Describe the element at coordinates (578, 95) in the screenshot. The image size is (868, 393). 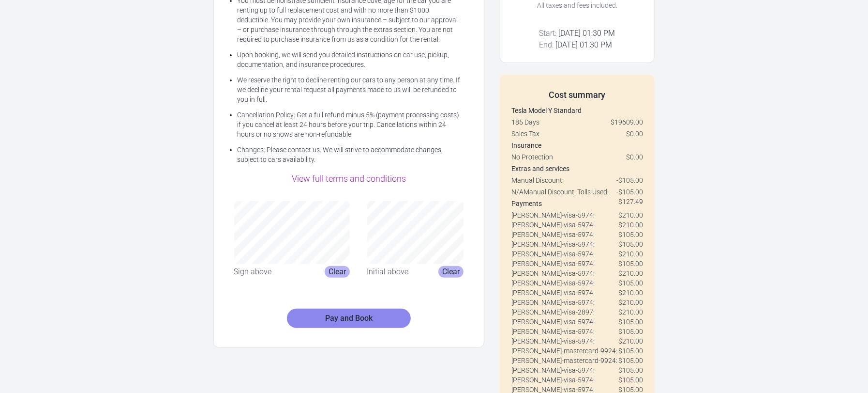
I see `div: Cost summary` at that location.